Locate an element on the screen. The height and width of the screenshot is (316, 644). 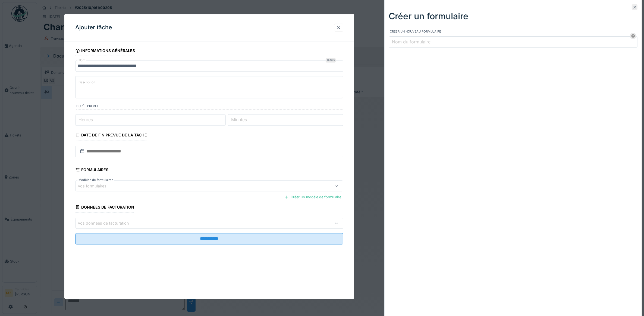
label: Nom is located at coordinates (82, 61).